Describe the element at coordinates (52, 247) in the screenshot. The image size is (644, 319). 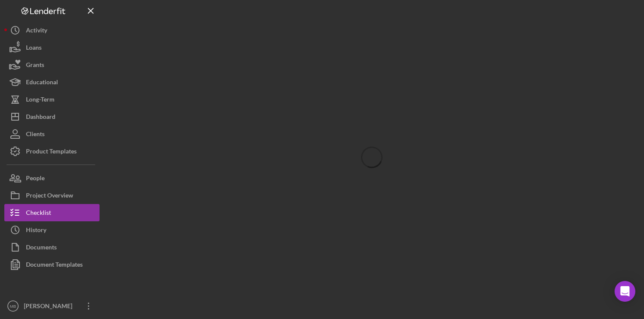
I see `button: Documents` at that location.